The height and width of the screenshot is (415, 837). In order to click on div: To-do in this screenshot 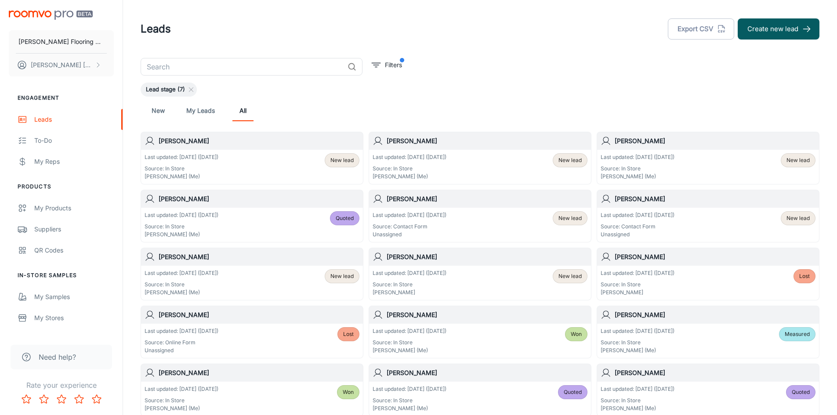, I will do `click(74, 141)`.